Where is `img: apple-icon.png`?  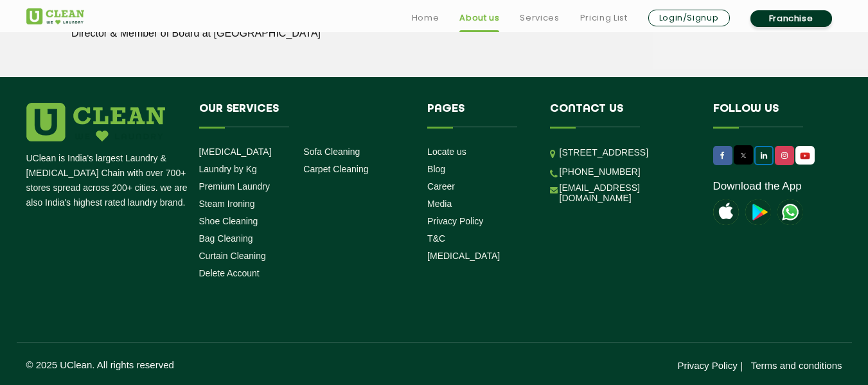
img: apple-icon.png is located at coordinates (726, 212).